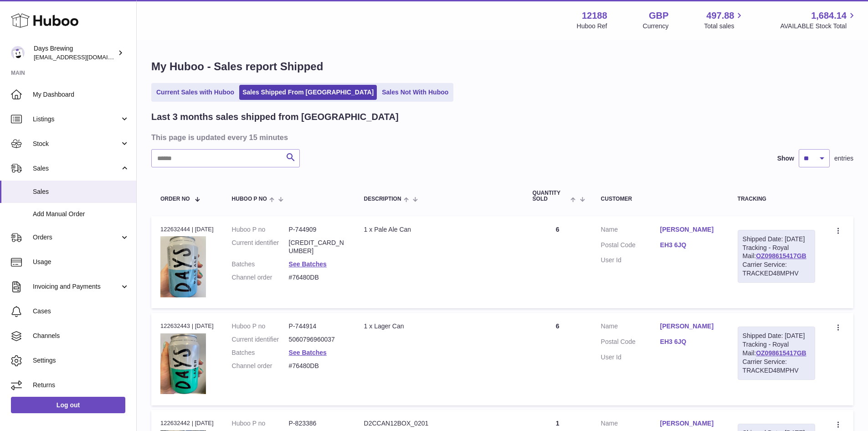 This screenshot has height=431, width=868. I want to click on div: 1 x Pale Ale Can, so click(439, 230).